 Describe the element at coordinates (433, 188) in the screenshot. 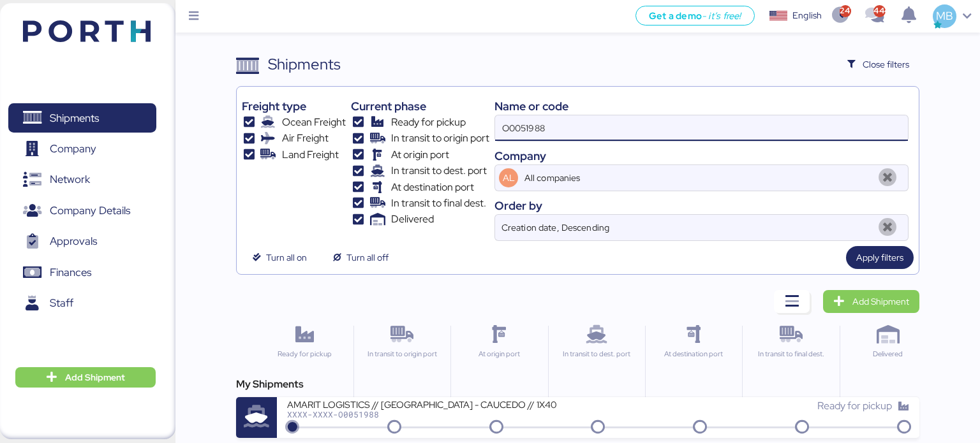

I see `span: At destination port` at that location.